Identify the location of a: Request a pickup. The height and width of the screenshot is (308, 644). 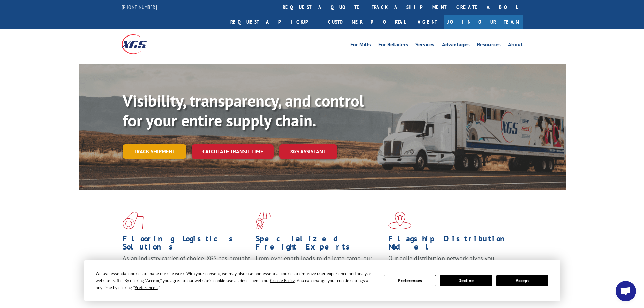
(274, 22).